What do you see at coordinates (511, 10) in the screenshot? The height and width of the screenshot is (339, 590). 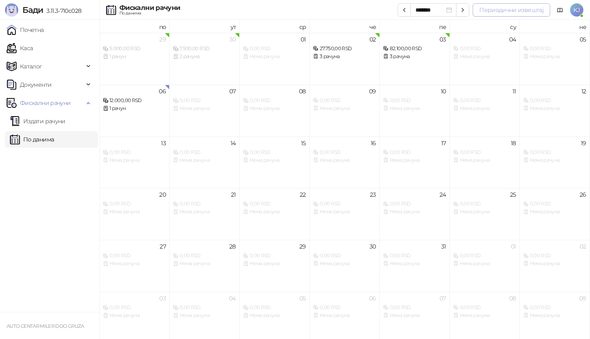 I see `button: Периодични извештај` at bounding box center [511, 10].